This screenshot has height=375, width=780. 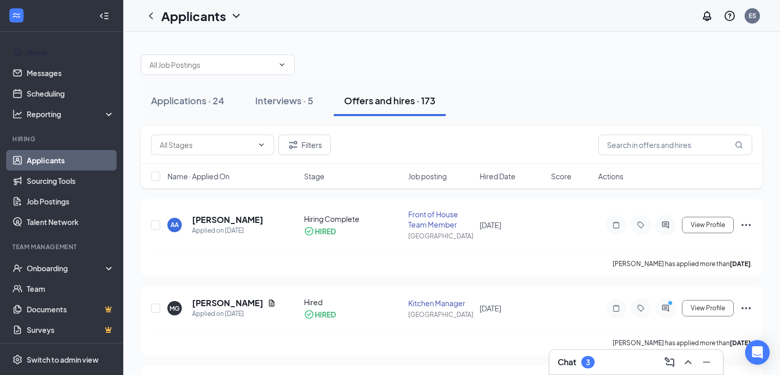 I want to click on button: Filter Filters, so click(x=304, y=145).